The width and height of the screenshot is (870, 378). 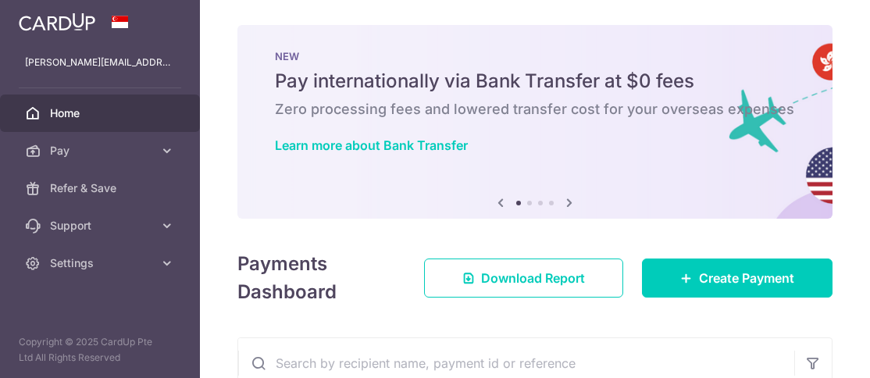 I want to click on h4: Payments Dashboard, so click(x=316, y=278).